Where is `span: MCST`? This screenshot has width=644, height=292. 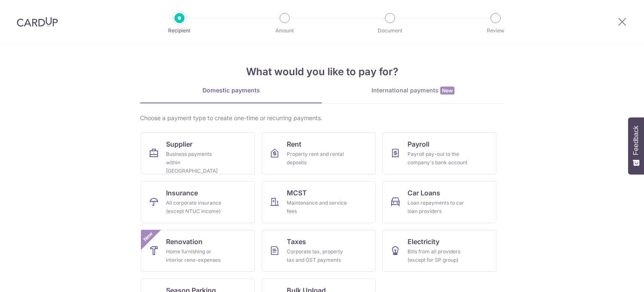 span: MCST is located at coordinates (297, 193).